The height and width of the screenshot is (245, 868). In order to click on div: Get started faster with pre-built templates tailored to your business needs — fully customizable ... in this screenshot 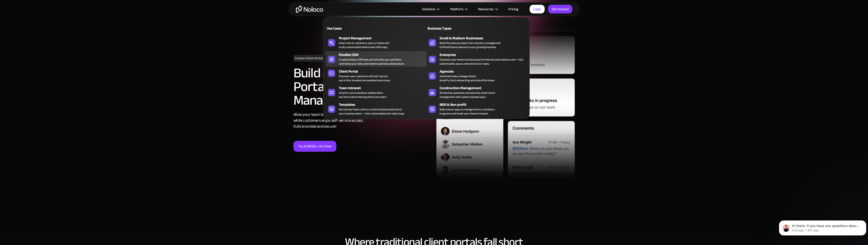, I will do `click(371, 111)`.